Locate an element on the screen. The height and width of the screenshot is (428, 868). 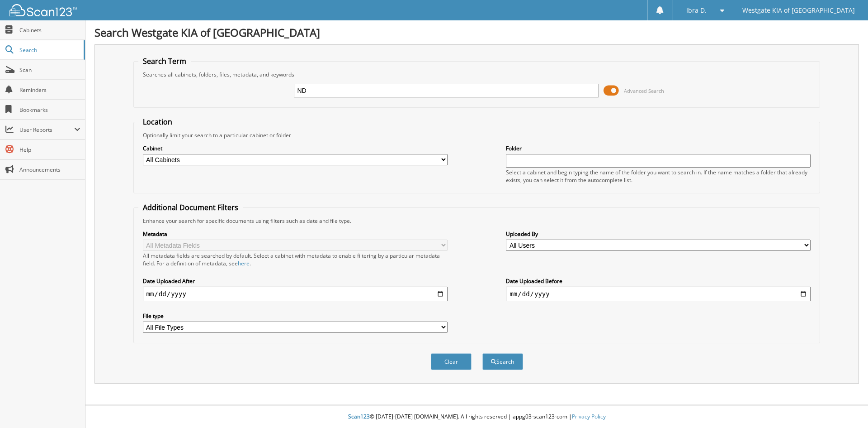
span: Announcements is located at coordinates (49, 169).